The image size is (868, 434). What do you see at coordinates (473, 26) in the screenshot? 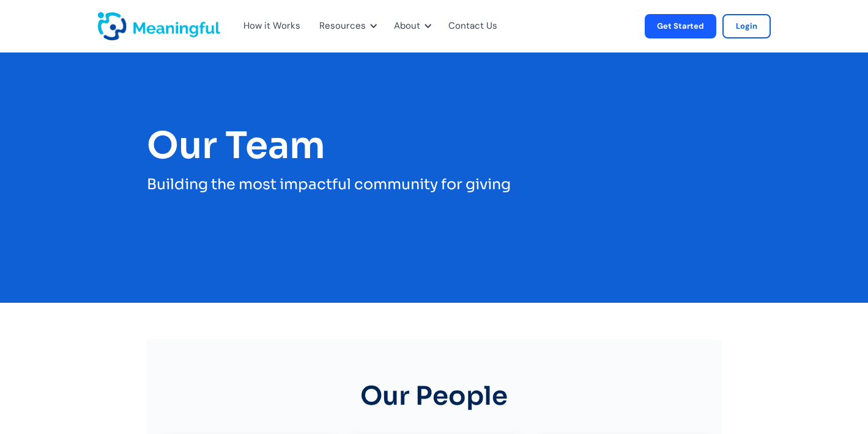
I see `a: Contact Us` at bounding box center [473, 26].